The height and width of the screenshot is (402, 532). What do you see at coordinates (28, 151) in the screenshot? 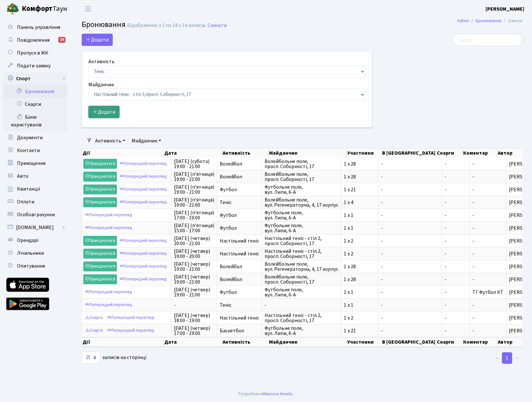
I see `span: Контакти` at bounding box center [28, 151].